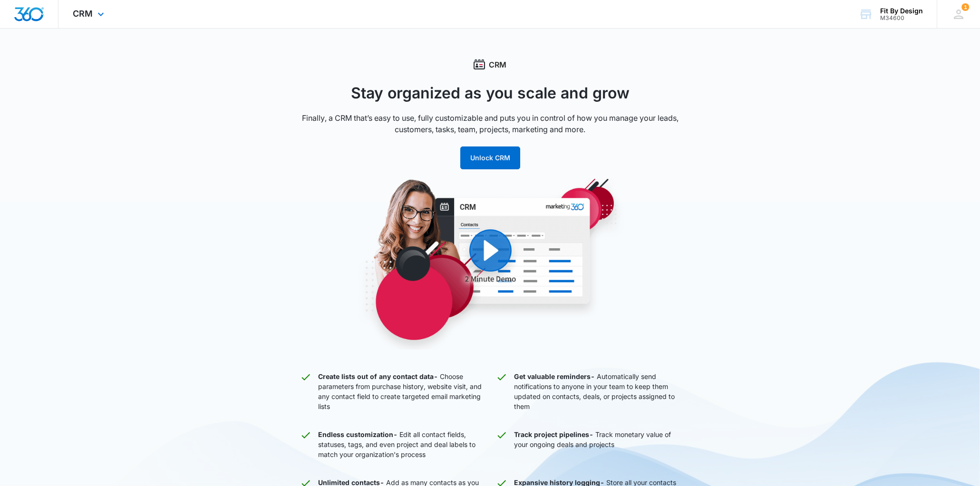  What do you see at coordinates (553, 434) in the screenshot?
I see `strong: Track project pipelines -` at bounding box center [553, 434].